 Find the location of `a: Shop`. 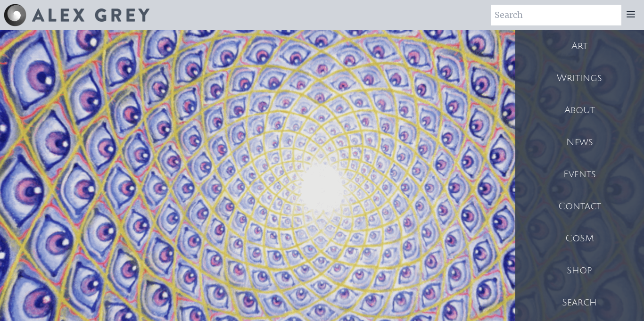

a: Shop is located at coordinates (579, 271).